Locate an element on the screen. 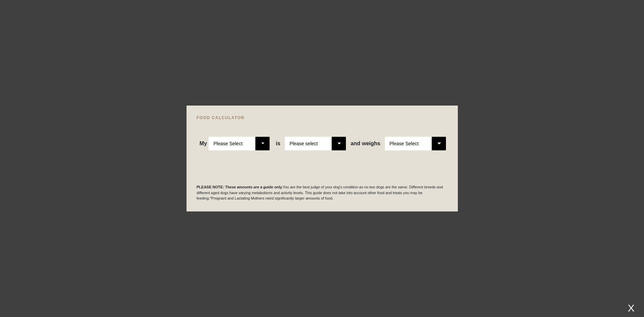 The image size is (644, 317). span: is is located at coordinates (278, 143).